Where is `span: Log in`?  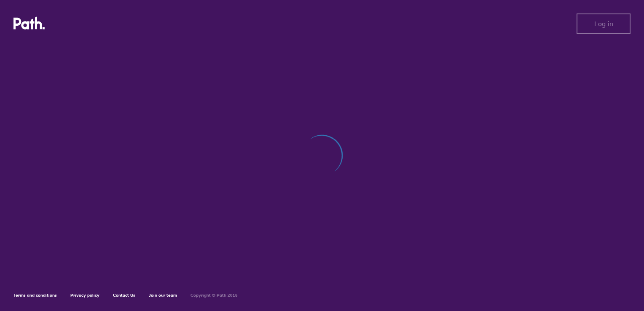 span: Log in is located at coordinates (603, 24).